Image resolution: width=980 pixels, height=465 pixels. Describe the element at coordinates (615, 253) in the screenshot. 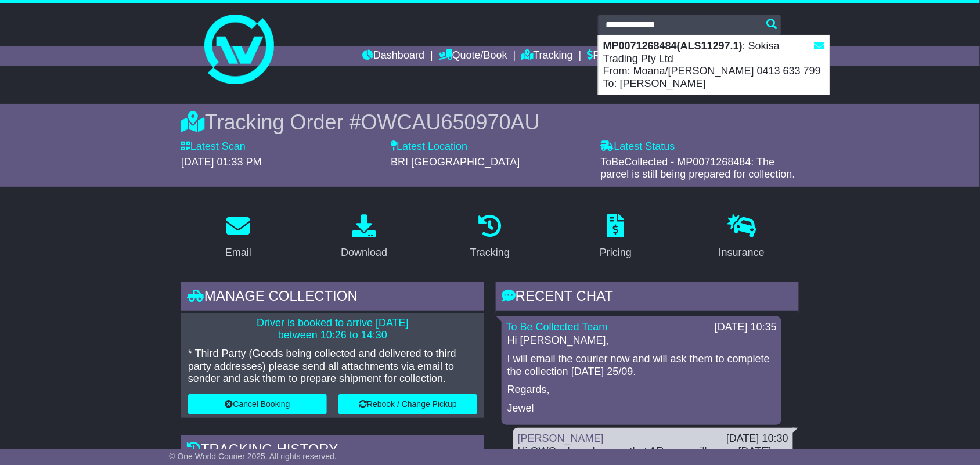

I see `div: Pricing` at that location.